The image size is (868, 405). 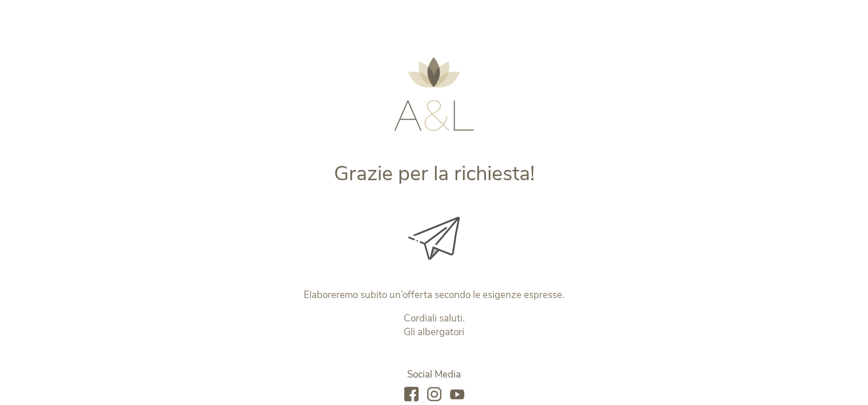 What do you see at coordinates (434, 374) in the screenshot?
I see `span: Social Media` at bounding box center [434, 374].